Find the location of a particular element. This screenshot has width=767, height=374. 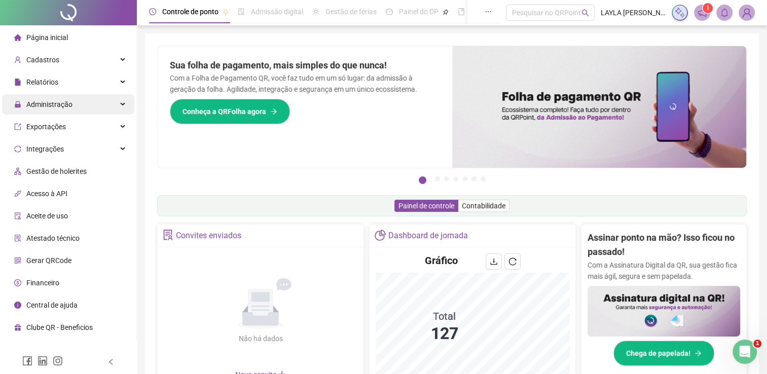

span: Administração is located at coordinates (49, 104).